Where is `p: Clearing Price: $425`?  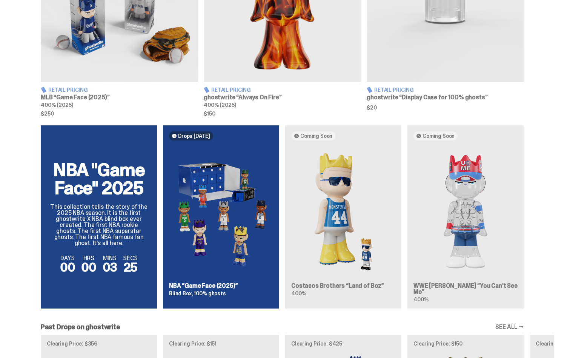 p: Clearing Price: $425 is located at coordinates (344, 344).